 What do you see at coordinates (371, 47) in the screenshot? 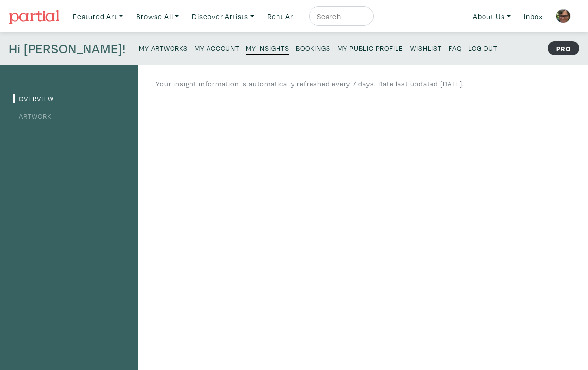
I see `a: My Public Profile` at bounding box center [371, 47].